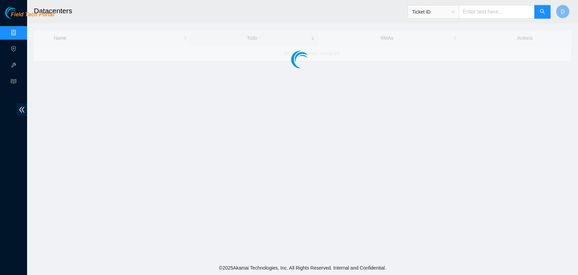  I want to click on span: search, so click(543, 12).